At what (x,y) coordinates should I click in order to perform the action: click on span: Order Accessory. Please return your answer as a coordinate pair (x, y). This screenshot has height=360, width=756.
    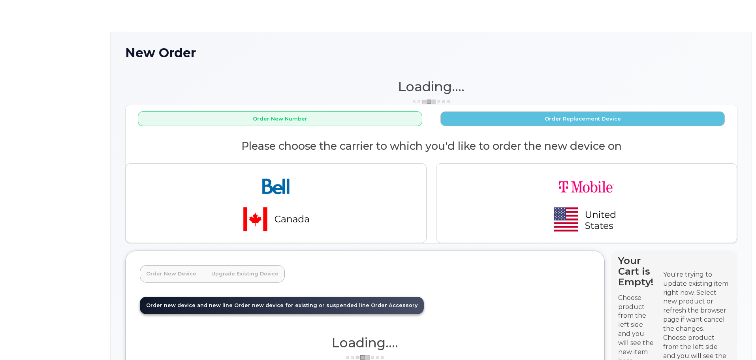
    Looking at the image, I should click on (394, 305).